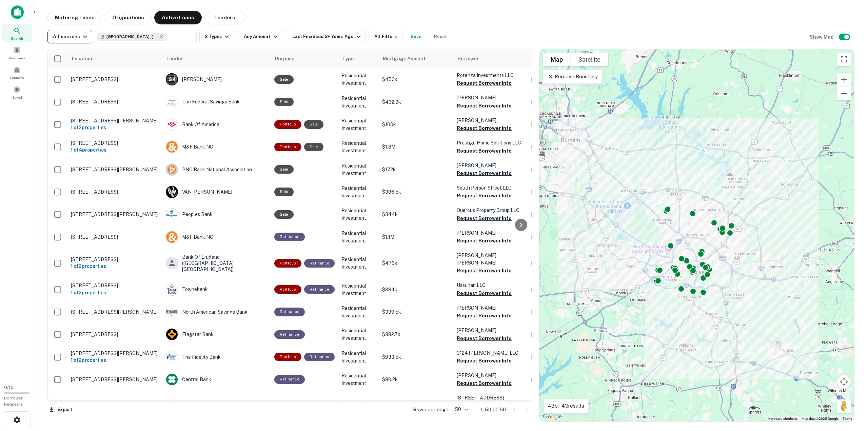 The image size is (868, 431). What do you see at coordinates (70, 37) in the screenshot?
I see `button: All sources` at bounding box center [70, 37].